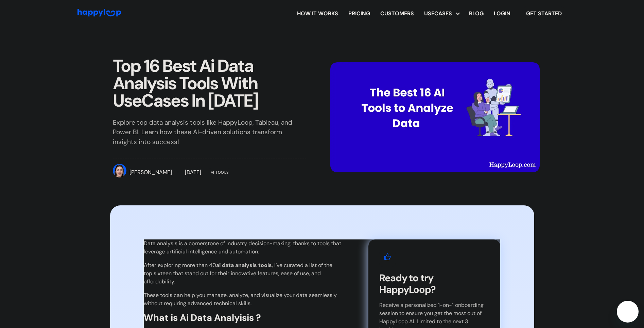 This screenshot has height=328, width=644. Describe the element at coordinates (477, 14) in the screenshot. I see `a: Visit the HappyLoop blog for insights` at that location.